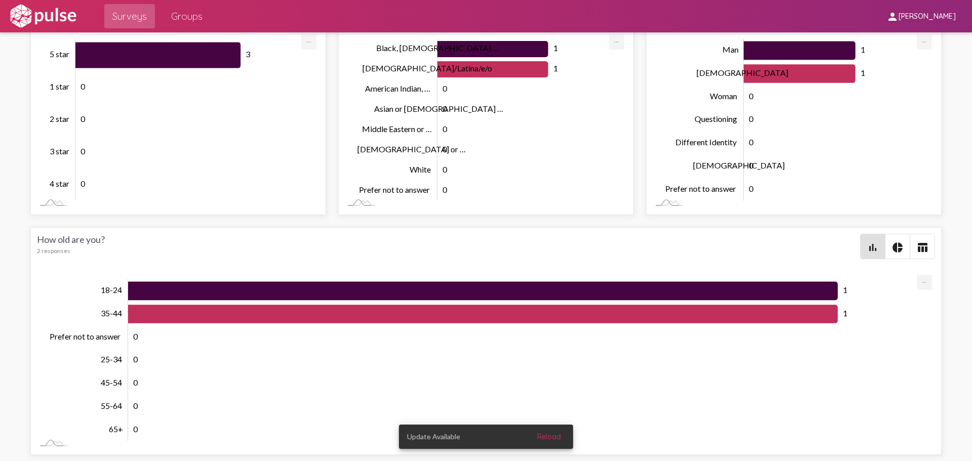 This screenshot has width=972, height=461. I want to click on tspan: 4 star, so click(59, 184).